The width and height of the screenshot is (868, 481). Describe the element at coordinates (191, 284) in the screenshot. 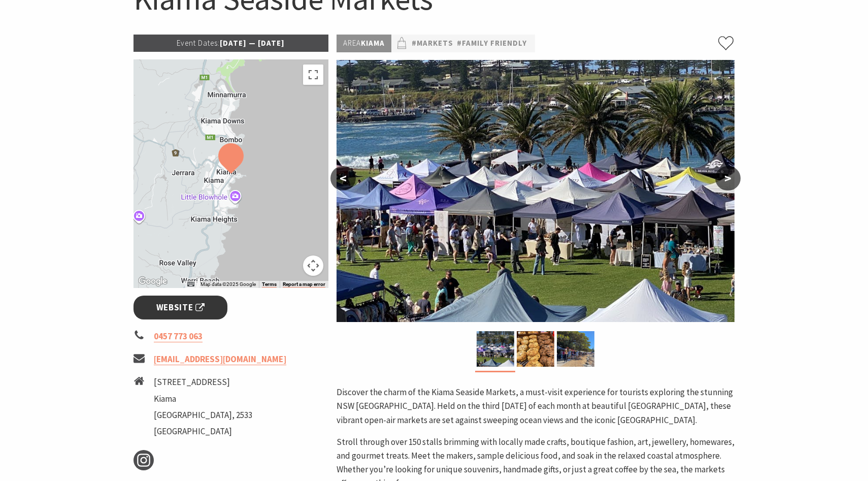

I see `button: Keyboard shortcuts` at that location.